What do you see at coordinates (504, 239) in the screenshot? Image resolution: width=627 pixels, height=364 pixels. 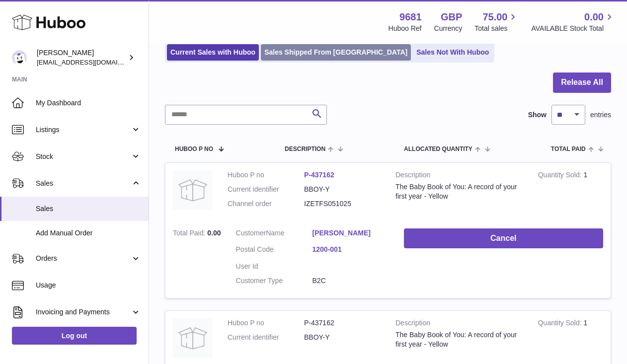 I see `button: Cancel` at bounding box center [504, 239].